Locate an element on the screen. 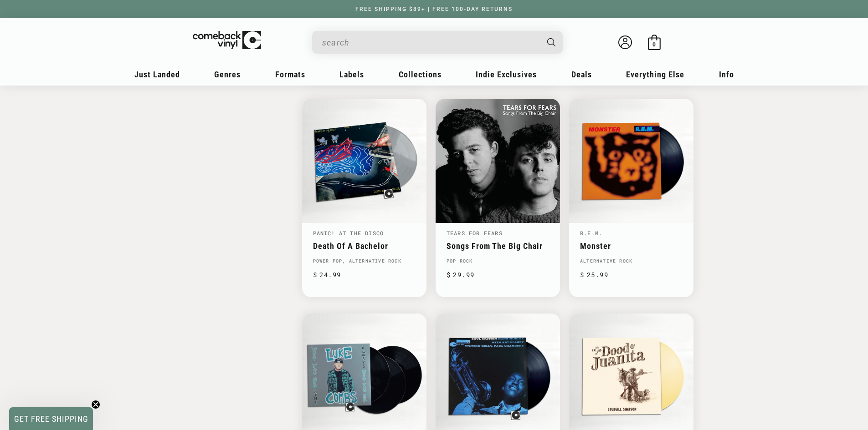  span: Collections is located at coordinates (420, 74).